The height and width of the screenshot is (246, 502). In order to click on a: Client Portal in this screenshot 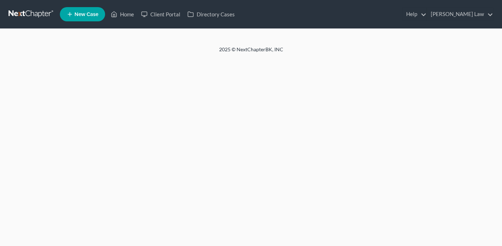, I will do `click(161, 14)`.